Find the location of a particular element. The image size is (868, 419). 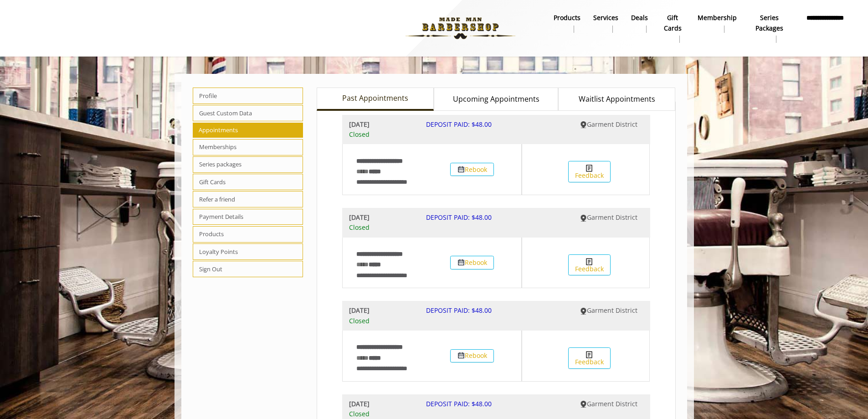

a: Series packagesSeries packages is located at coordinates (769, 28).